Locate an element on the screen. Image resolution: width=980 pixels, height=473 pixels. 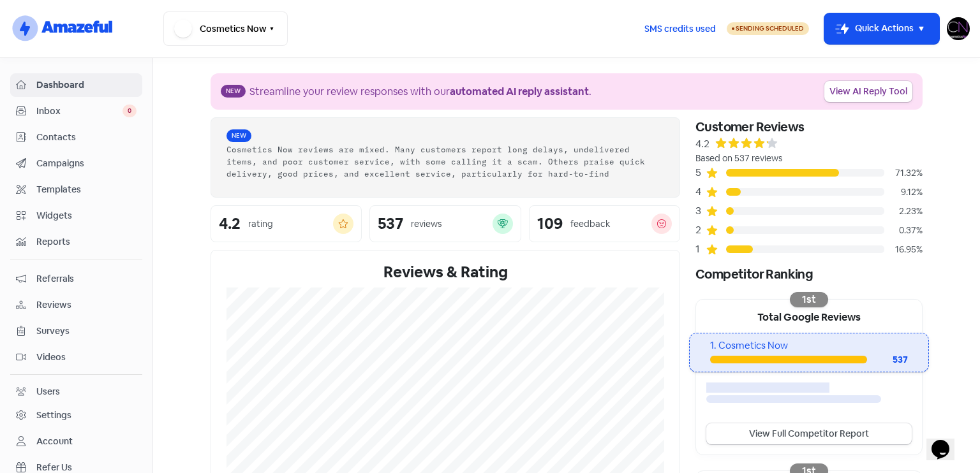
div: 2.23% is located at coordinates (903, 211).